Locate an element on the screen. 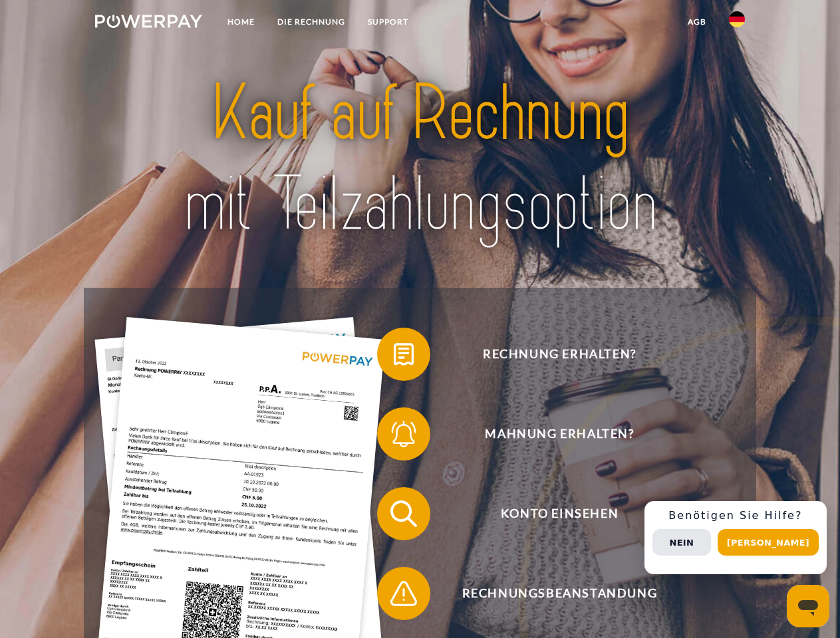 This screenshot has height=638, width=840. img: logo-powerpay-white.svg is located at coordinates (148, 22).